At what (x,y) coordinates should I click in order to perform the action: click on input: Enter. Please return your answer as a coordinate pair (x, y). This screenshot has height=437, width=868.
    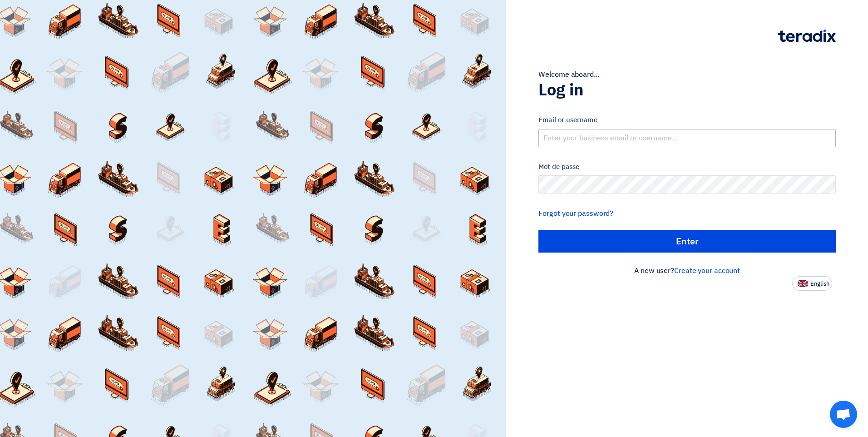
    Looking at the image, I should click on (687, 241).